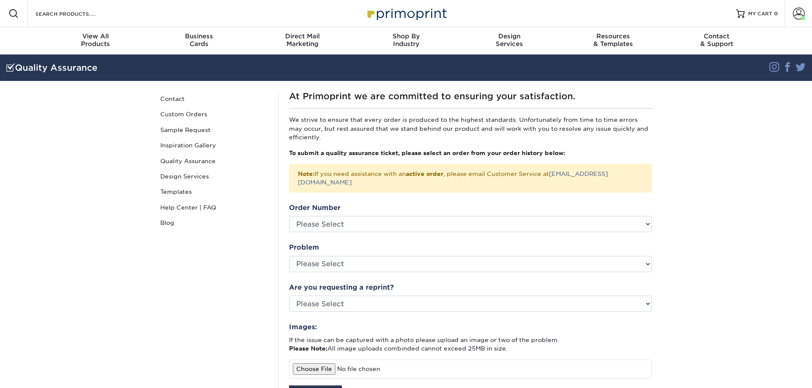 Image resolution: width=812 pixels, height=388 pixels. I want to click on a: Templates, so click(214, 192).